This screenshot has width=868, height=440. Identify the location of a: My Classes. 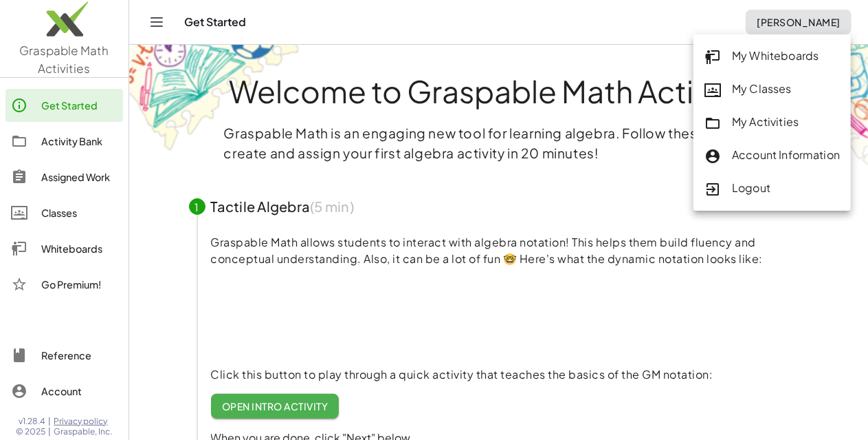
(772, 89).